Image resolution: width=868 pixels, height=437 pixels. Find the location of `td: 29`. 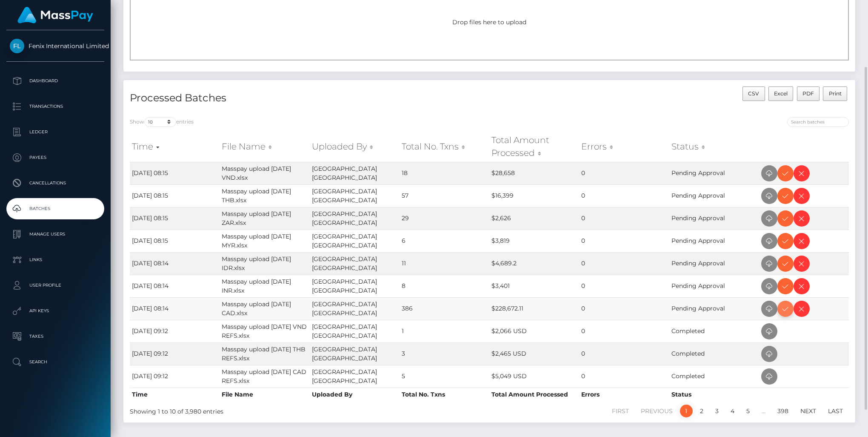

td: 29 is located at coordinates (444, 218).